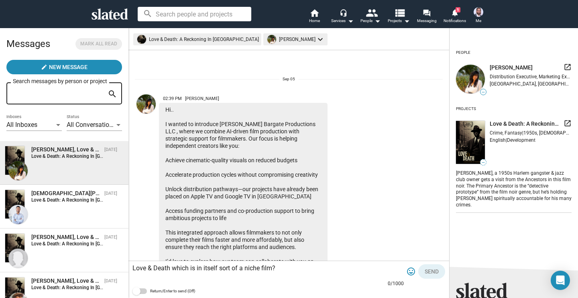 The width and height of the screenshot is (578, 298). Describe the element at coordinates (99, 44) in the screenshot. I see `button: Mark all read` at that location.